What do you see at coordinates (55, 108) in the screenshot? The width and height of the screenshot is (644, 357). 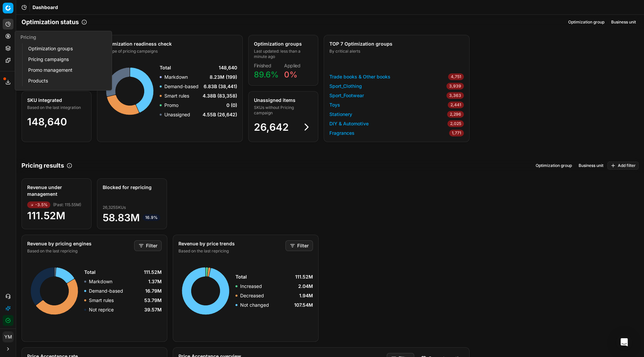 I see `div: Based on the last integration` at bounding box center [55, 108].